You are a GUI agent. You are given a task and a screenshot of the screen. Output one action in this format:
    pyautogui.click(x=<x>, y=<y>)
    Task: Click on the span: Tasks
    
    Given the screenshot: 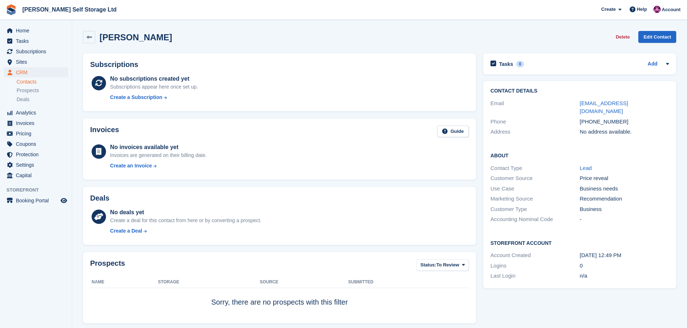 What is the action you would take?
    pyautogui.click(x=37, y=41)
    